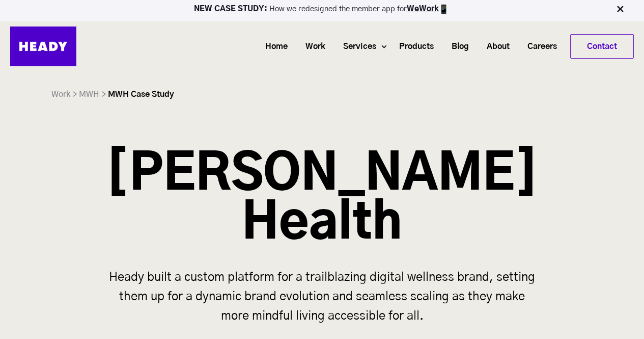 The width and height of the screenshot is (644, 339). I want to click on strong: NEW CASE STUDY:, so click(232, 9).